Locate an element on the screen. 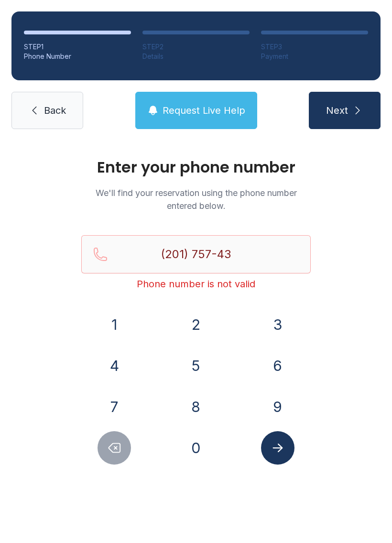  div: STEP 1 is located at coordinates (78, 47).